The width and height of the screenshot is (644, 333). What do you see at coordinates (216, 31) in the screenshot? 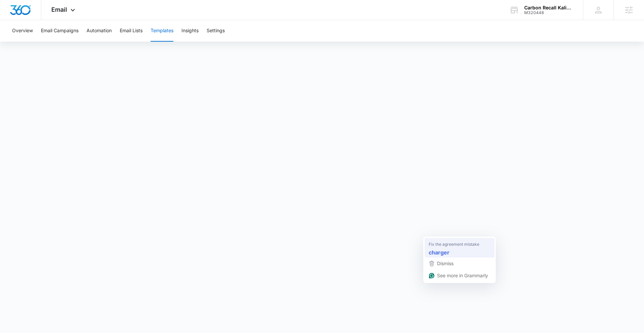
I see `button: Settings` at bounding box center [216, 31].